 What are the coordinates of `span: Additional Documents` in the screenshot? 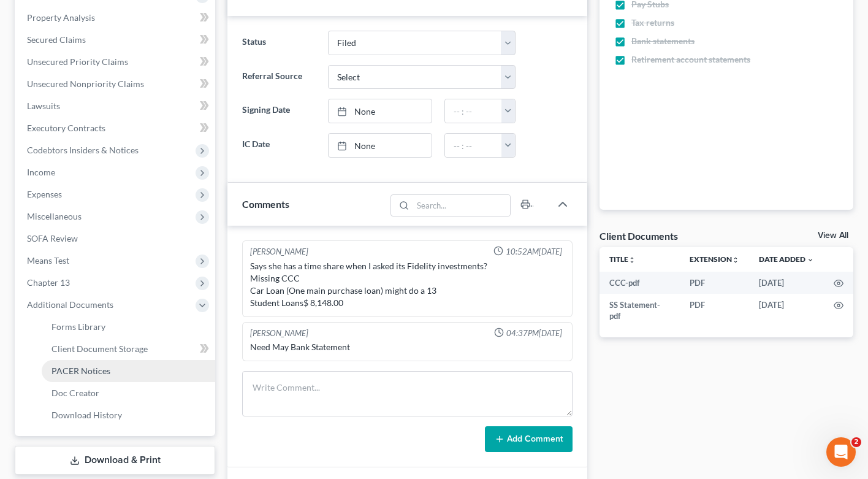 It's located at (70, 304).